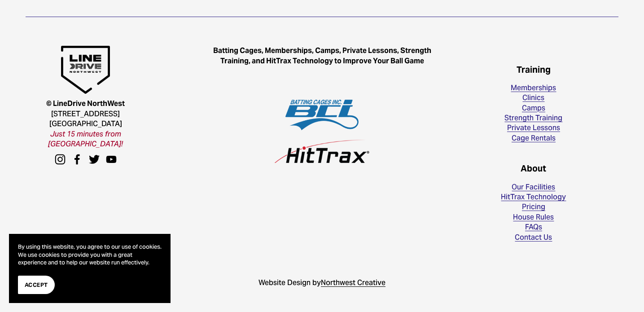 The height and width of the screenshot is (312, 644). Describe the element at coordinates (534, 227) in the screenshot. I see `a: FAQs` at that location.